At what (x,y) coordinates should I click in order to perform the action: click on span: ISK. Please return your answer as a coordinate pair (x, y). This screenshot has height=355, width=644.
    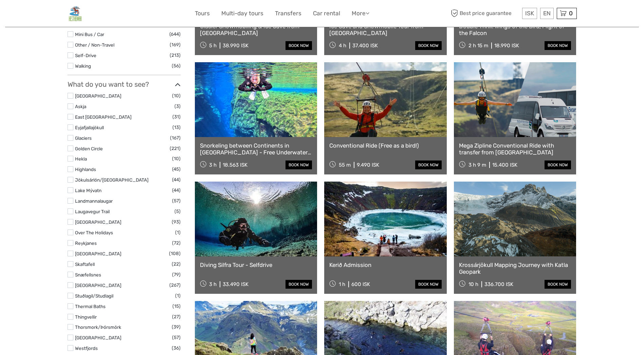
    Looking at the image, I should click on (530, 13).